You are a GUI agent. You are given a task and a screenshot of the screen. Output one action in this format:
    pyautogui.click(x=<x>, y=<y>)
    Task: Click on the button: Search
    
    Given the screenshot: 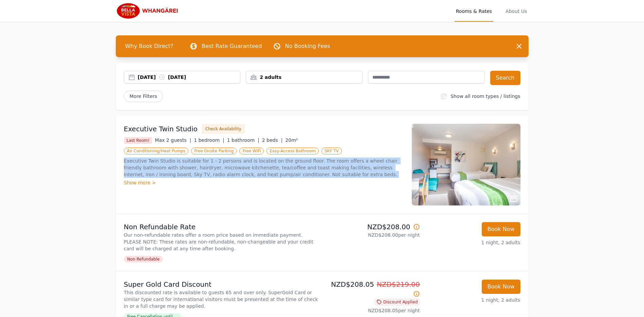 What is the action you would take?
    pyautogui.click(x=505, y=78)
    